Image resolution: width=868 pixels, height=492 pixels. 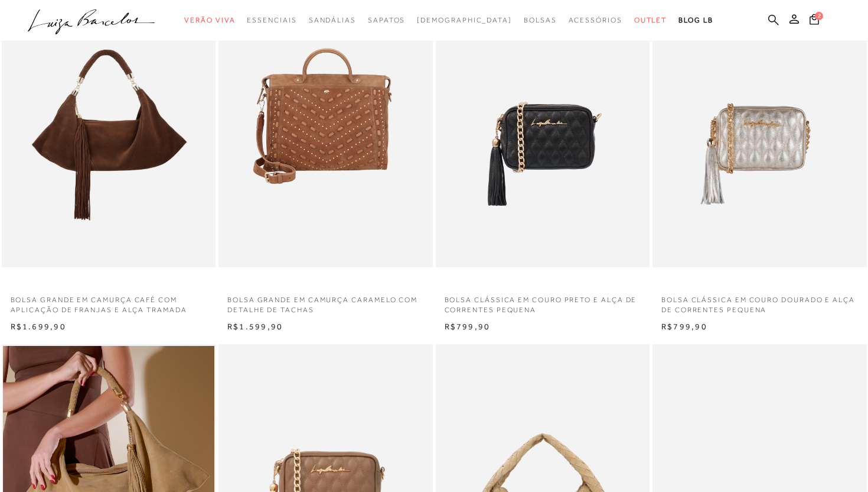 What do you see at coordinates (760, 302) in the screenshot?
I see `a: BOLSA CLÁSSICA EM COURO DOURADO E ALÇA DE CORRENTES PEQUENA` at bounding box center [760, 302].